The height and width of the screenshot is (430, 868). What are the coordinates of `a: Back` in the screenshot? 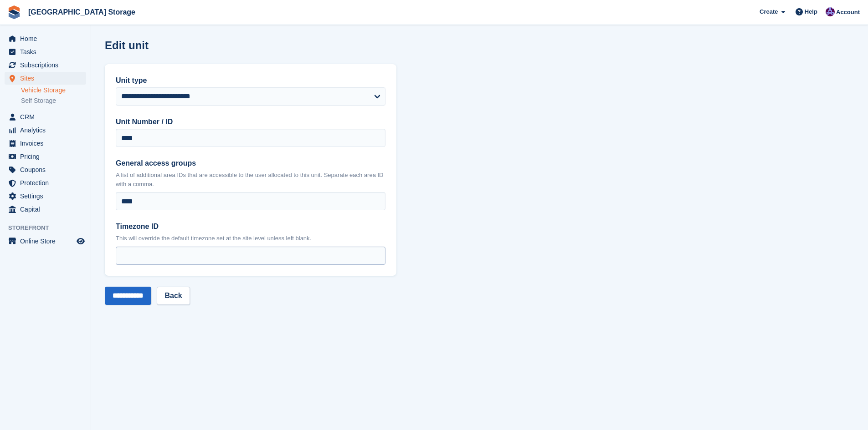 It's located at (173, 296).